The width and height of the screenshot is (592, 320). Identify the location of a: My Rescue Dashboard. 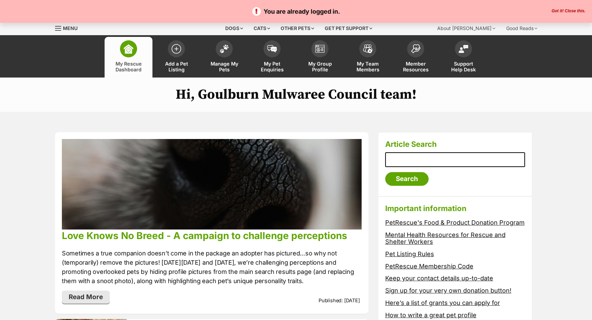
(129, 57).